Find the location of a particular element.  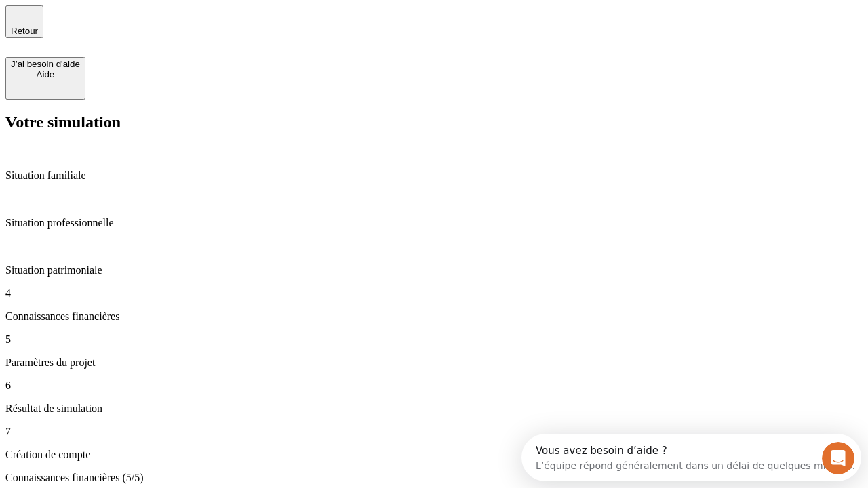

p: 6 is located at coordinates (434, 386).